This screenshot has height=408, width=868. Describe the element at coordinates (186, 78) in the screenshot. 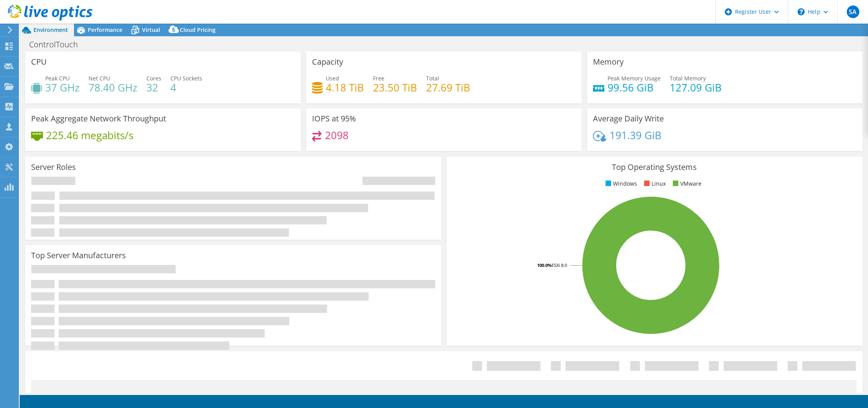

I see `span: CPU Sockets` at that location.